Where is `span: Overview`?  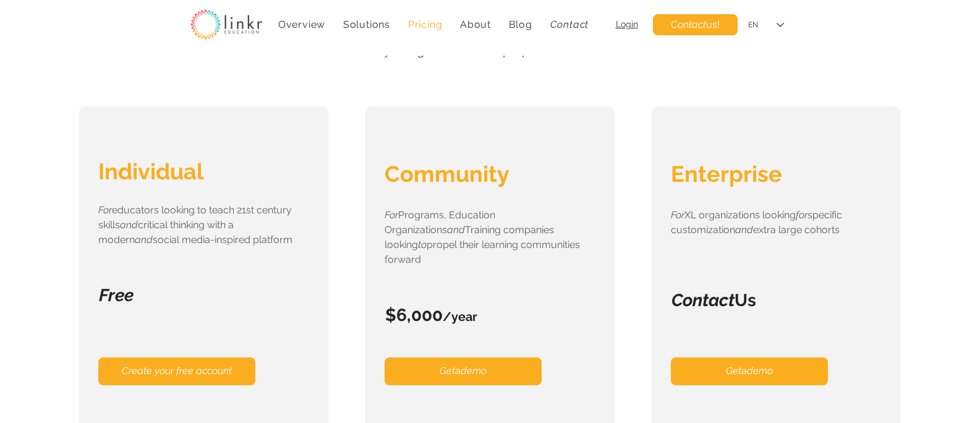 span: Overview is located at coordinates (301, 24).